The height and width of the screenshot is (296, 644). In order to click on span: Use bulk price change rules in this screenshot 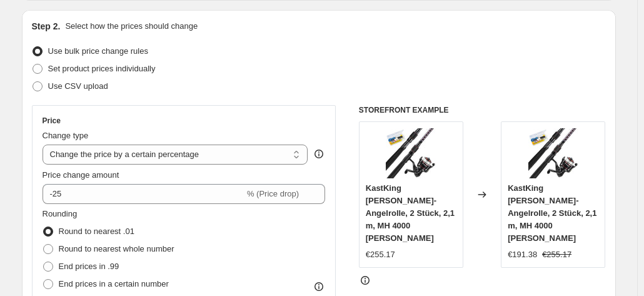, I will do `click(98, 51)`.